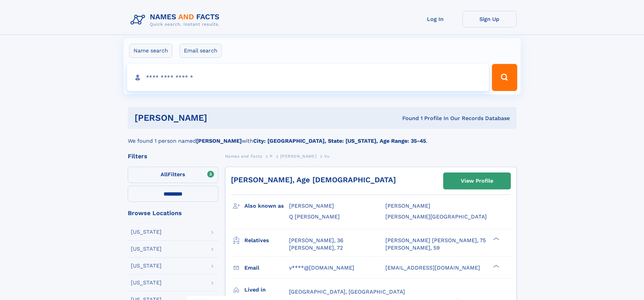 This screenshot has width=644, height=300. Describe the element at coordinates (271, 156) in the screenshot. I see `span: P` at that location.